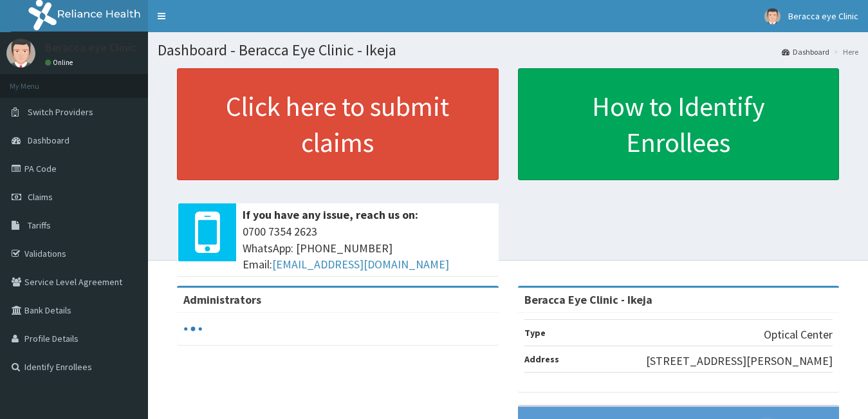  I want to click on svg: audio-loading, so click(193, 329).